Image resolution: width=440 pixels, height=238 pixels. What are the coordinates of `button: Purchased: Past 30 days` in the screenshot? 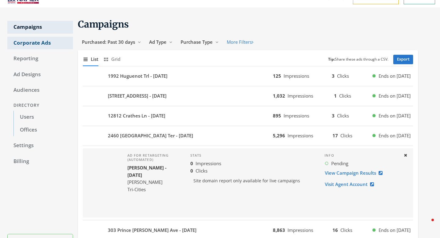 It's located at (111, 42).